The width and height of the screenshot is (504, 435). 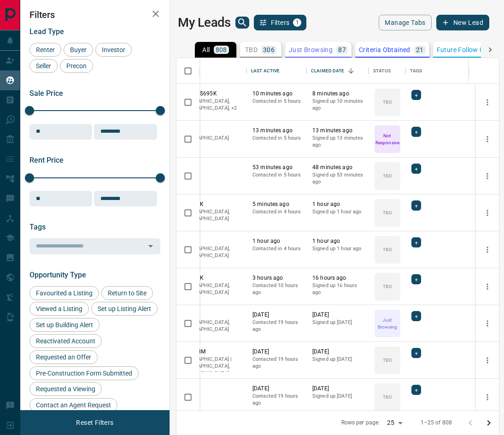 I want to click on span: Contact an Agent Request, so click(x=73, y=405).